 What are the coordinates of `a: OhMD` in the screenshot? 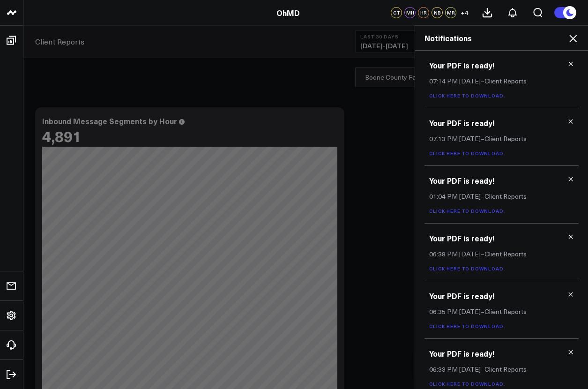 It's located at (288, 12).